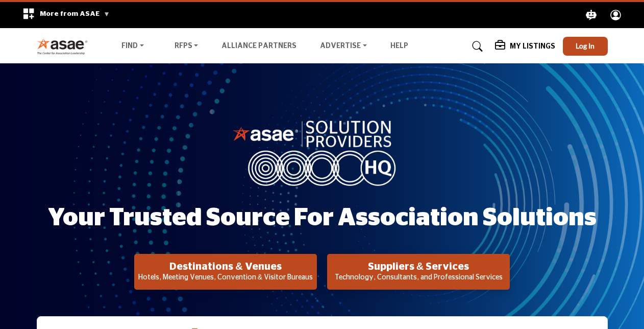 Image resolution: width=644 pixels, height=329 pixels. Describe the element at coordinates (74, 14) in the screenshot. I see `span: More from ASAE` at that location.